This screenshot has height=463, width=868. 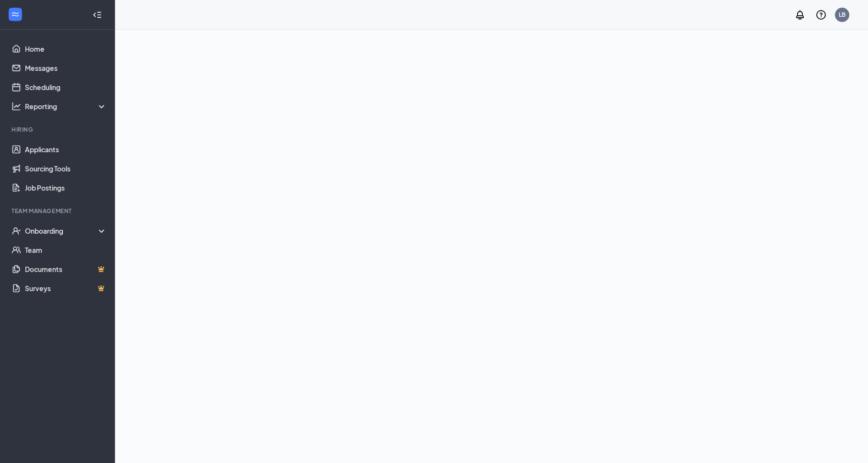 I want to click on svg: UserCheck, so click(x=17, y=231).